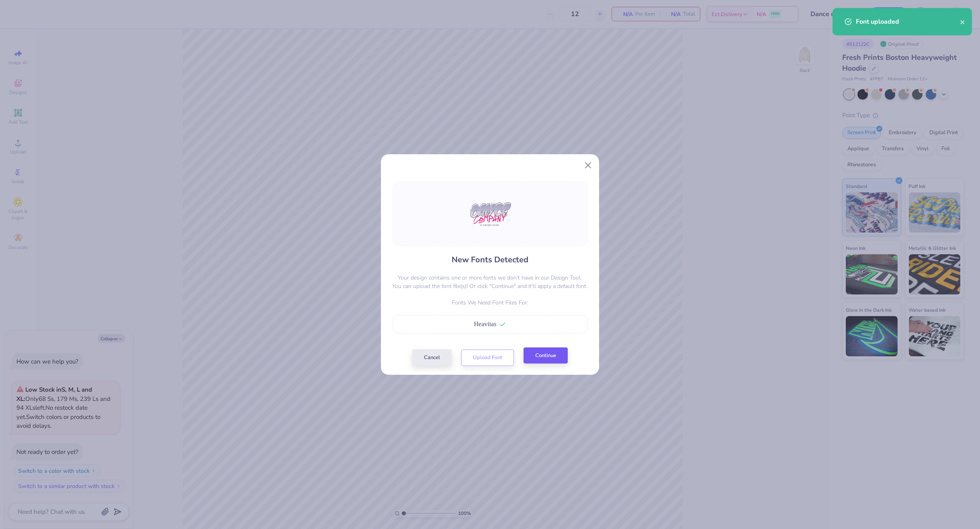 Image resolution: width=980 pixels, height=529 pixels. Describe the element at coordinates (908, 21) in the screenshot. I see `div: Font uploaded` at that location.